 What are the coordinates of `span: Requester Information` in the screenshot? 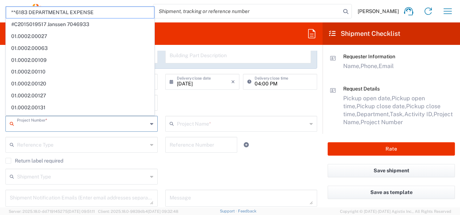 It's located at (369, 56).